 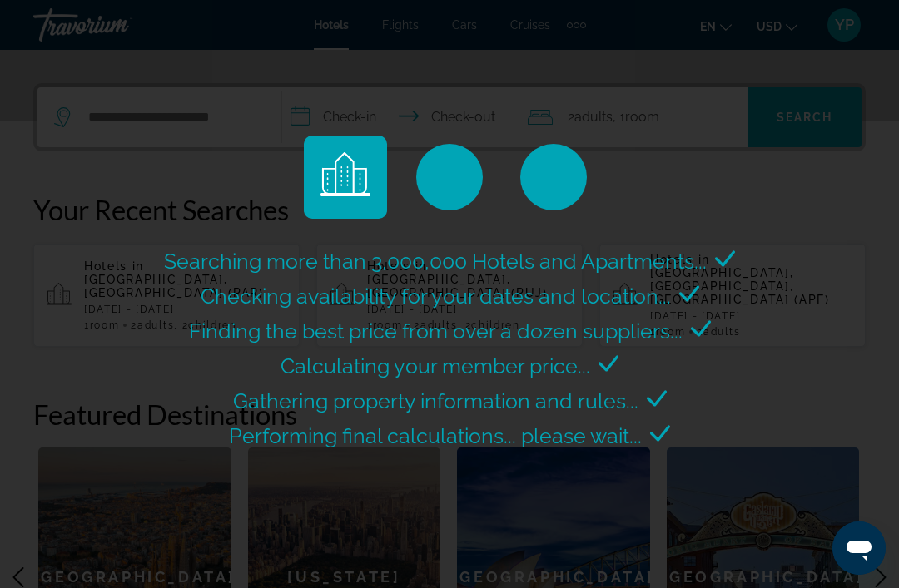 What do you see at coordinates (435, 296) in the screenshot?
I see `span: Checking availability for your dates and location...` at bounding box center [435, 296].